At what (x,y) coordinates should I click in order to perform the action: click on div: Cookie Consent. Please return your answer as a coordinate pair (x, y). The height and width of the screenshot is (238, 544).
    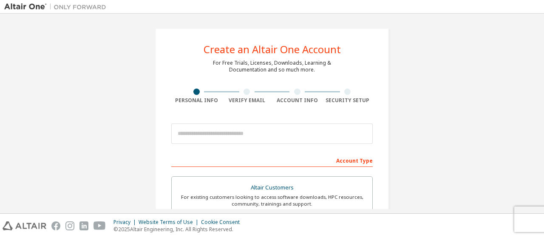
    Looking at the image, I should click on (223, 222).